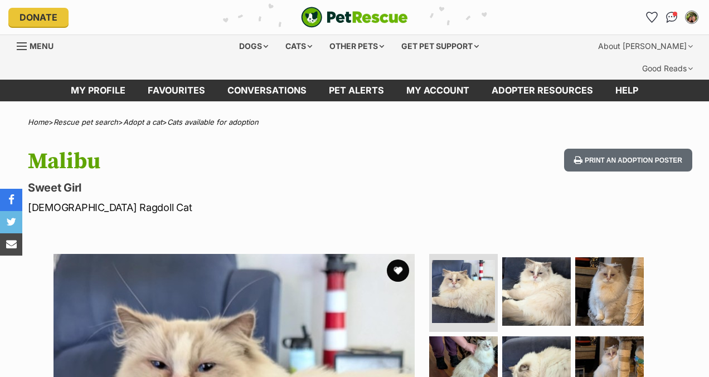  I want to click on button: favourite, so click(398, 271).